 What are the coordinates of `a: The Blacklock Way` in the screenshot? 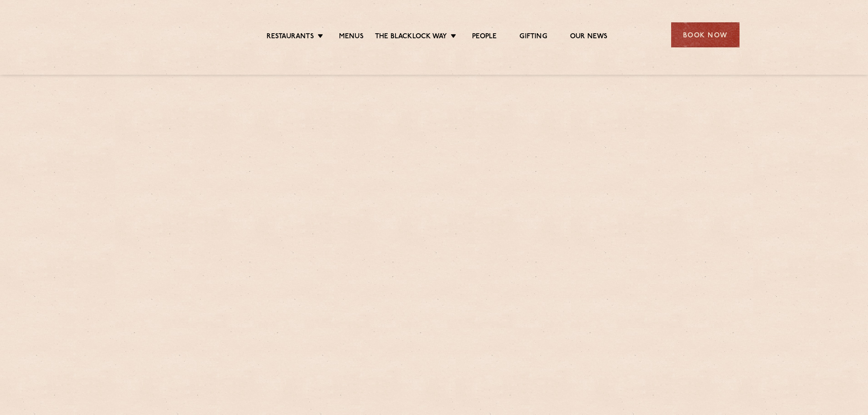 It's located at (411, 37).